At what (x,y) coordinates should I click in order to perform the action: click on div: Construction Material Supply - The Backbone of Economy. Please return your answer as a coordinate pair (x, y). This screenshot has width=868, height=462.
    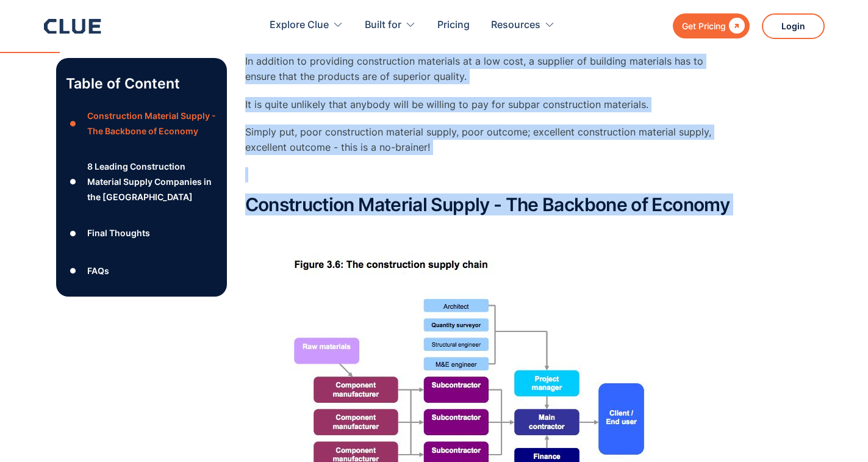
    Looking at the image, I should click on (152, 123).